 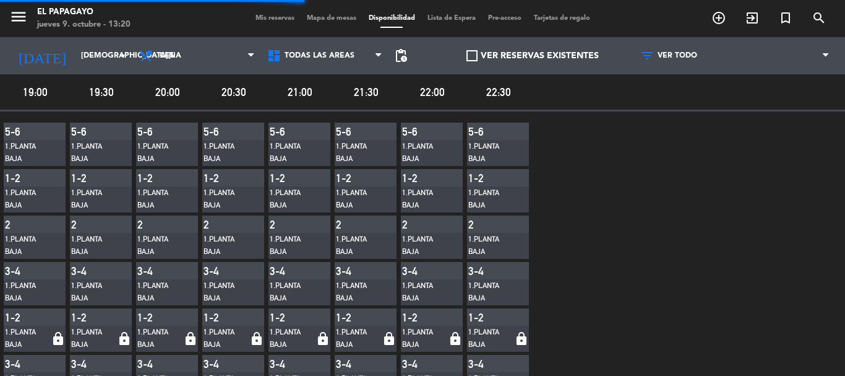 I want to click on span: 21:00, so click(x=299, y=92).